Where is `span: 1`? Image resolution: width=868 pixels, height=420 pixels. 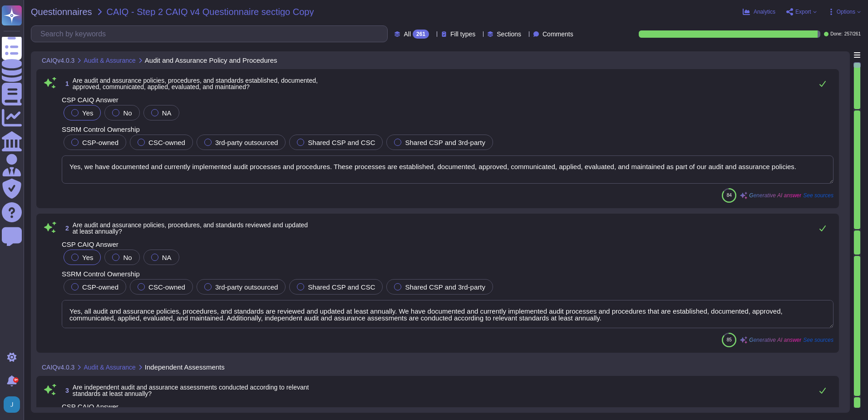
span: 1 is located at coordinates (65, 83).